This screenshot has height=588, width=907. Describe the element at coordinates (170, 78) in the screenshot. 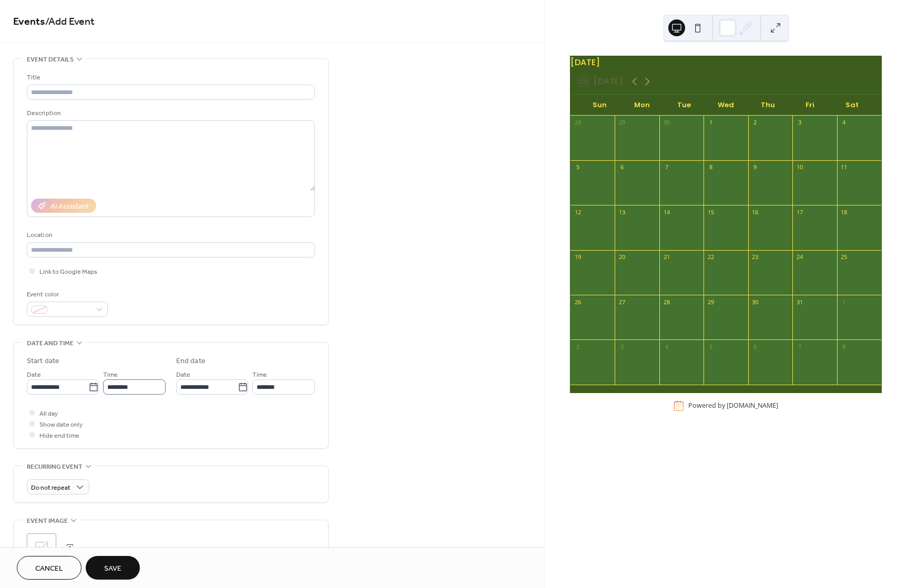

I see `div: Title` at that location.